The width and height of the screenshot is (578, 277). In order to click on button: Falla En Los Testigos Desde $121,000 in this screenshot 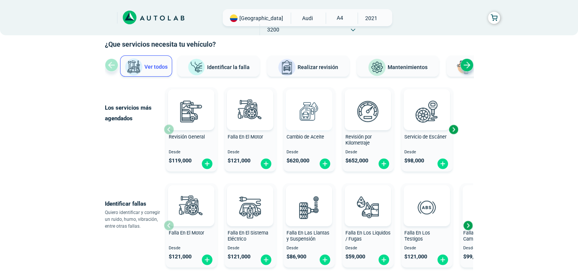, I will do `click(427, 226)`.